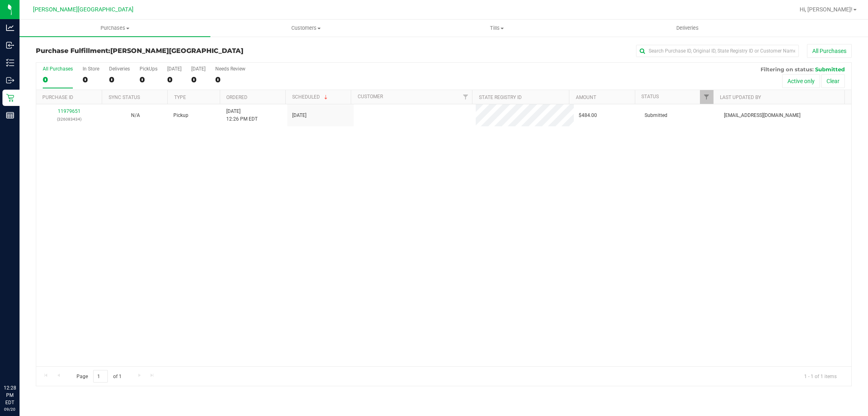 Image resolution: width=868 pixels, height=416 pixels. Describe the element at coordinates (101, 376) in the screenshot. I see `input: 1` at that location.